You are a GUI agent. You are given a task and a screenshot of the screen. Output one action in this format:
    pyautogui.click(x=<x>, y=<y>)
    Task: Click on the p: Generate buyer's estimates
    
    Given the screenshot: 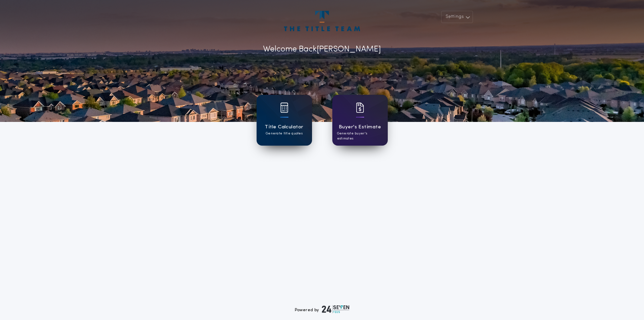 What is the action you would take?
    pyautogui.click(x=360, y=136)
    